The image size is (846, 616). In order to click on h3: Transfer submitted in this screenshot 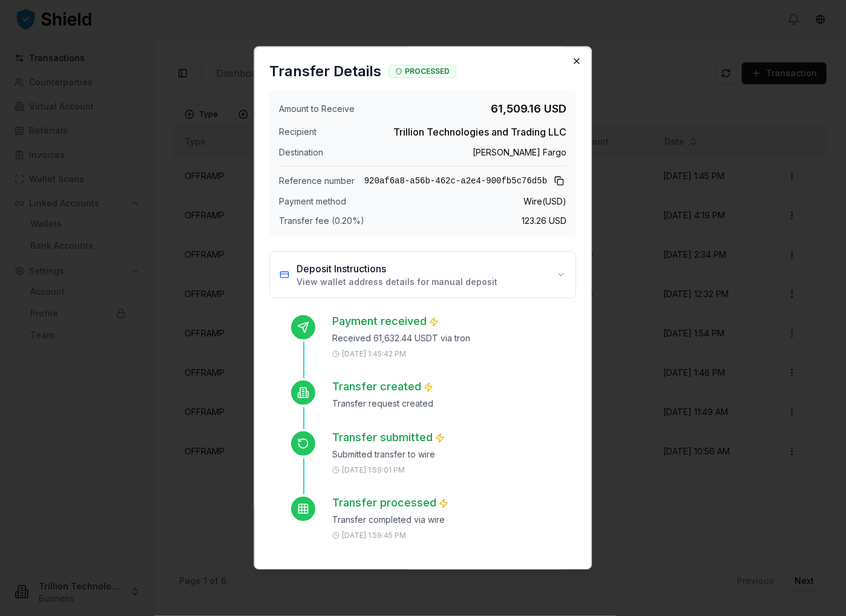, I will do `click(388, 438)`.